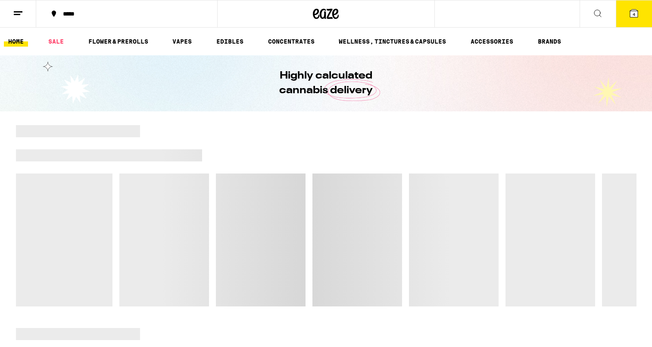 The width and height of the screenshot is (652, 347). What do you see at coordinates (634, 14) in the screenshot?
I see `button: 4` at bounding box center [634, 14].